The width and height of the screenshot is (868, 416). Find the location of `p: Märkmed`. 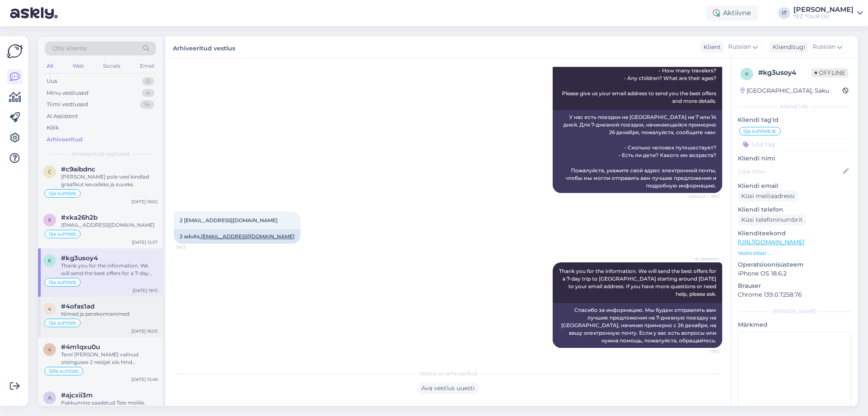

p: Märkmed is located at coordinates (795, 325).